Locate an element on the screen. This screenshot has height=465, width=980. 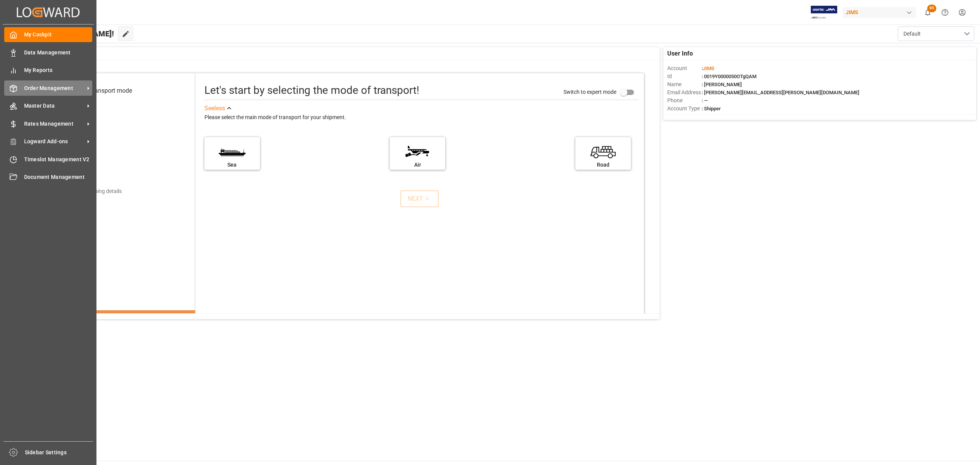
button: open menu is located at coordinates (936, 34).